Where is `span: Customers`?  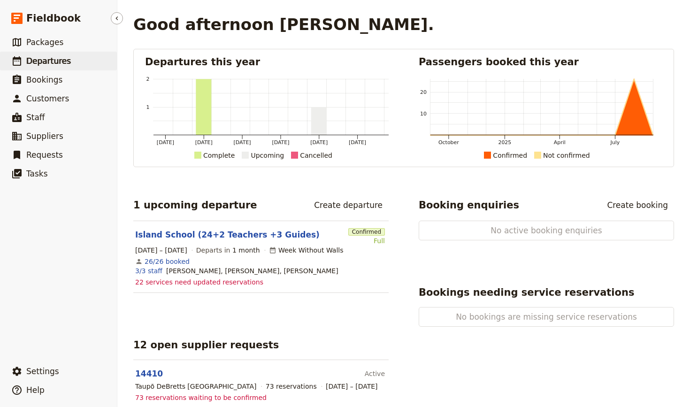
span: Customers is located at coordinates (47, 99).